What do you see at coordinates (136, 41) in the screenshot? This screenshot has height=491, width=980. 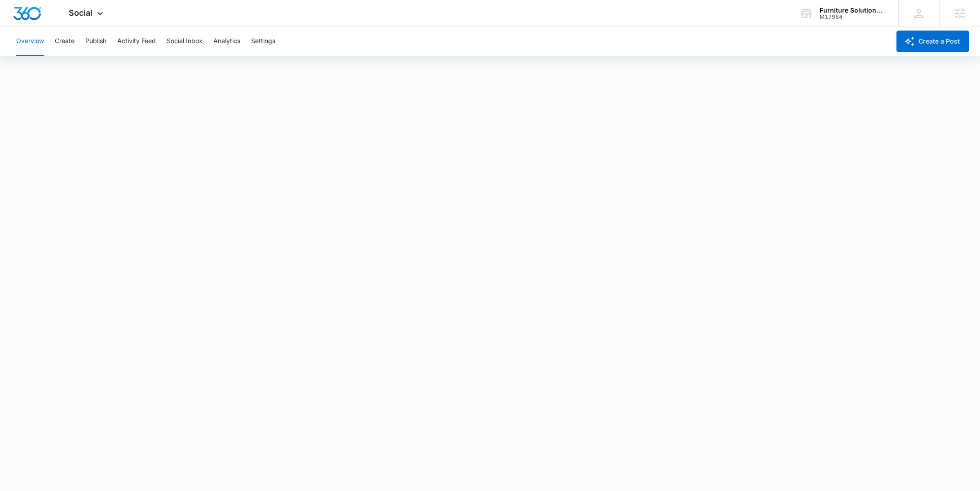 I see `button: Activity Feed` at bounding box center [136, 41].